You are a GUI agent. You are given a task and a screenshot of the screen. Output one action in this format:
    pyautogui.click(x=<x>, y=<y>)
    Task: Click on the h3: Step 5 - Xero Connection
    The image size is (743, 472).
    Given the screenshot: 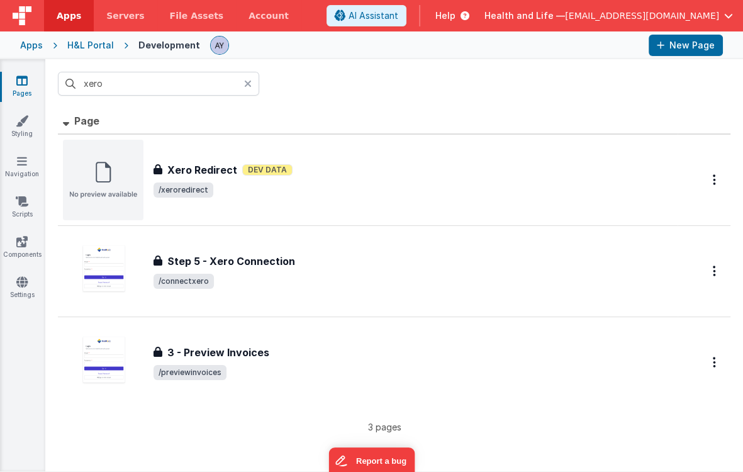 What is the action you would take?
    pyautogui.click(x=231, y=261)
    